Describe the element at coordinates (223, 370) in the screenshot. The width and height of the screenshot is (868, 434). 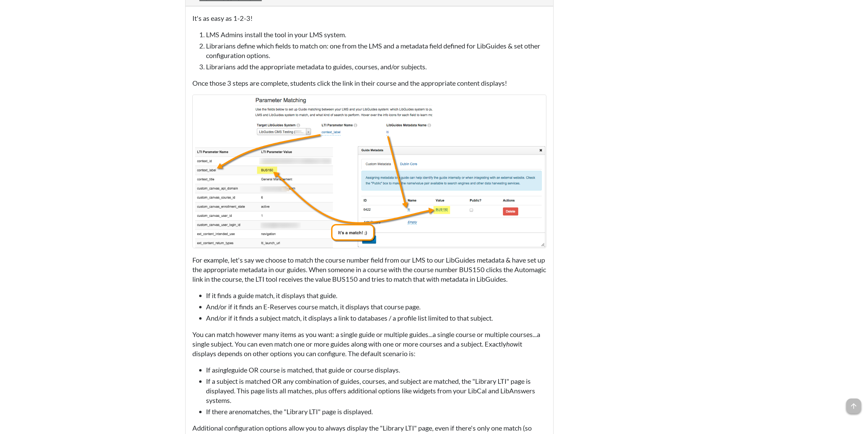
I see `em: single` at that location.